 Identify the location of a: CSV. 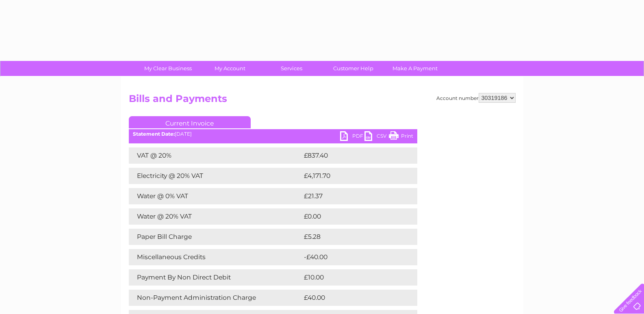
(377, 137).